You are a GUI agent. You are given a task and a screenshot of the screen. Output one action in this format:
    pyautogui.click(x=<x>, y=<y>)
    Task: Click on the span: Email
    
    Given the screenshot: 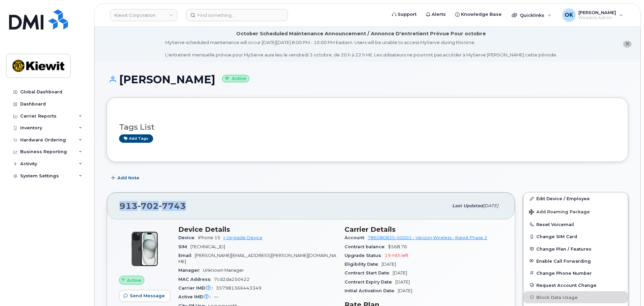 What is the action you would take?
    pyautogui.click(x=186, y=255)
    